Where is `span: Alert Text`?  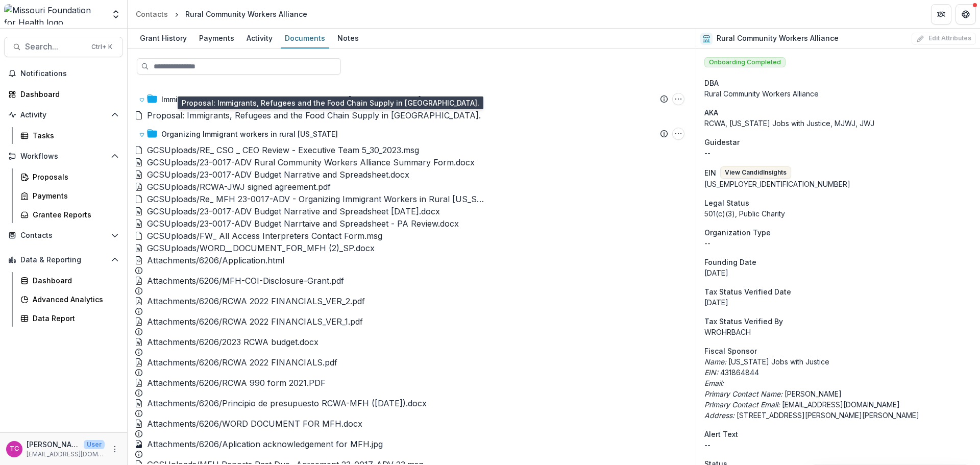 span: Alert Text is located at coordinates (722, 434).